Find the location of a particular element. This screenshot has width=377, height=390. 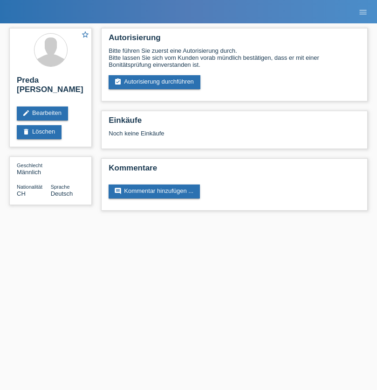

h2: Autorisierung is located at coordinates (235, 40).